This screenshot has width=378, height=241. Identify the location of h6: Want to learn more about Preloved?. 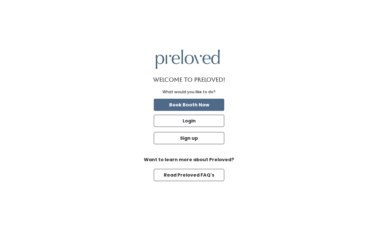
(189, 160).